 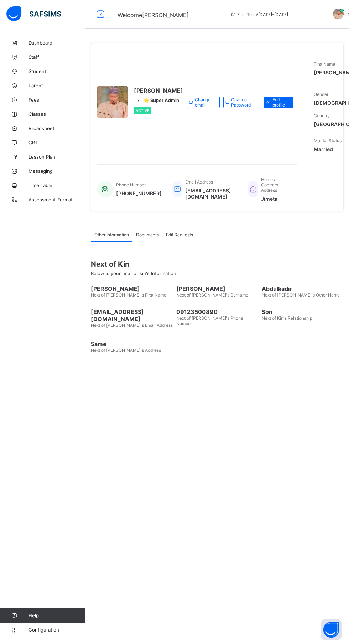 What do you see at coordinates (57, 200) in the screenshot?
I see `span: Assessment Format` at bounding box center [57, 200].